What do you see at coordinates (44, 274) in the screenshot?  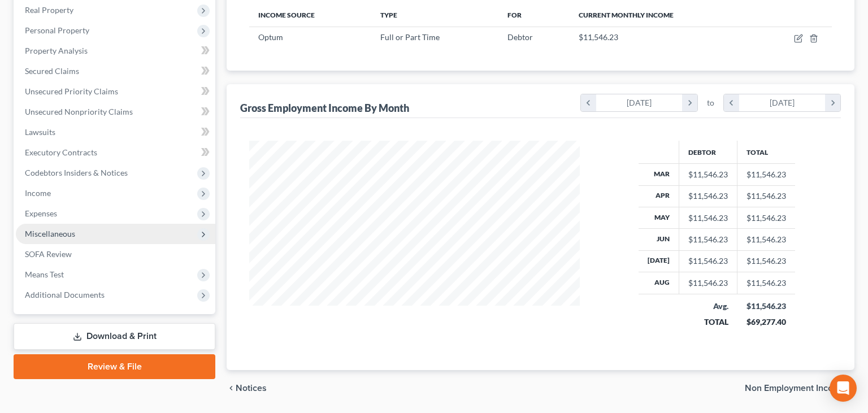 I see `span: Means Test` at bounding box center [44, 274].